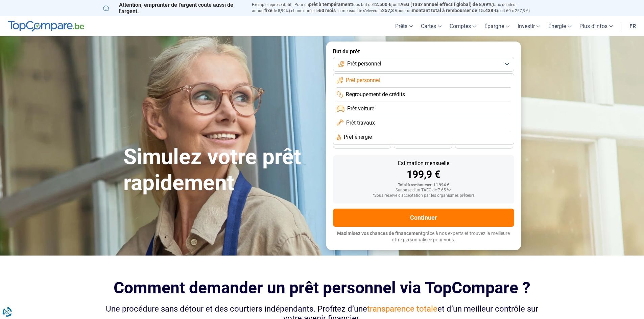  I want to click on span: 60 mois, so click(327, 11).